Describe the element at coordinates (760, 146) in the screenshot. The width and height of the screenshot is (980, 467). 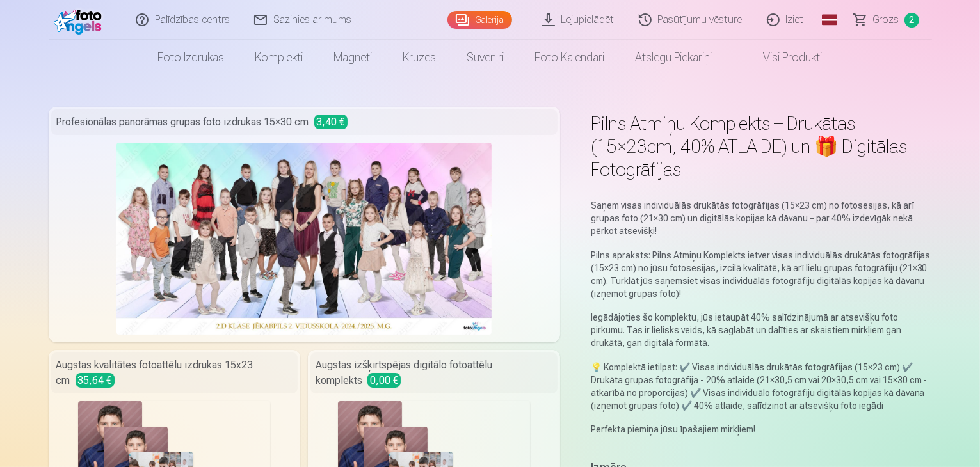
I see `h1: Pilns Atmiņu Komplekts – Drukātas (15×23cm, 40% ATLAIDE) un 🎁 Digitālas Fotogrāfijas` at that location.